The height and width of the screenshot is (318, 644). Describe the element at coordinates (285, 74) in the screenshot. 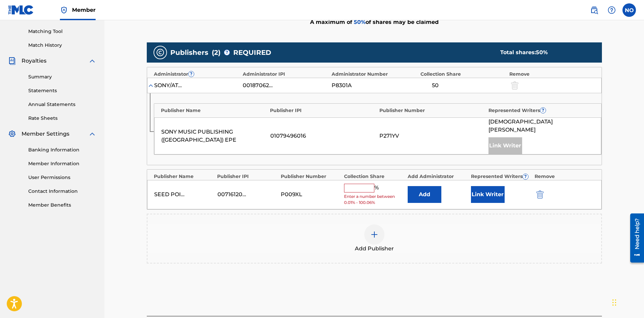

I see `div: Administrator IPI` at that location.